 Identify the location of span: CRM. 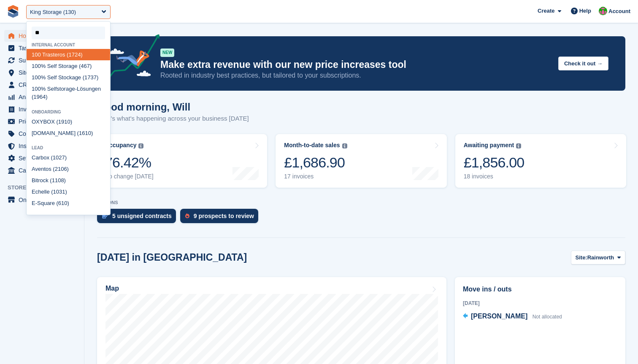
(44, 84).